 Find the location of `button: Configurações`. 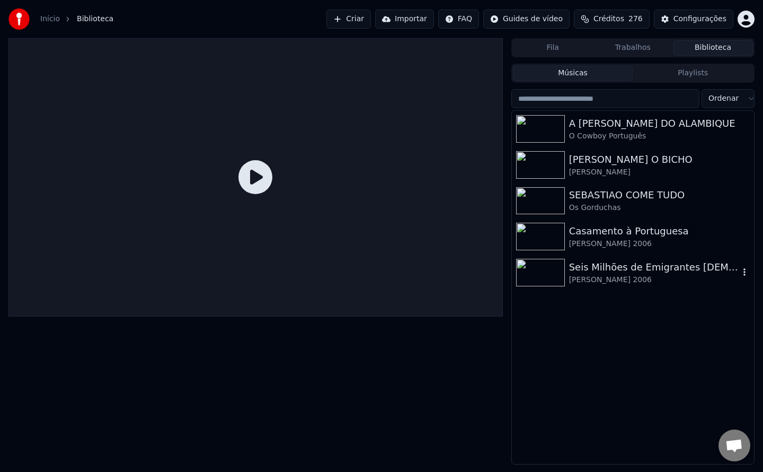

button: Configurações is located at coordinates (694, 19).